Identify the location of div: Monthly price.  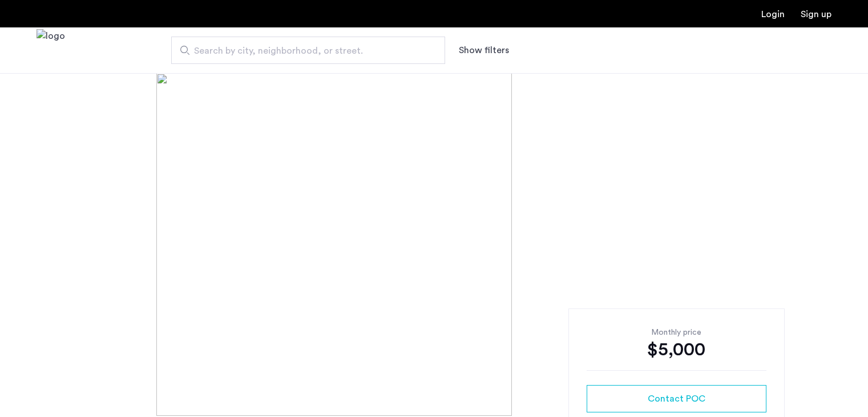
(676, 332).